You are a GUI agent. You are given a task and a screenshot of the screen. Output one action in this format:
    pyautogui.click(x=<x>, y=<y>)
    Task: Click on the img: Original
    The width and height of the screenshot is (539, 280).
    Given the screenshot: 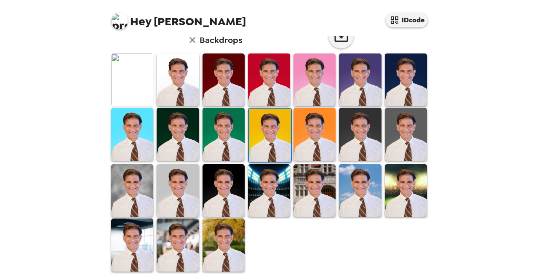 What is the action you would take?
    pyautogui.click(x=132, y=80)
    